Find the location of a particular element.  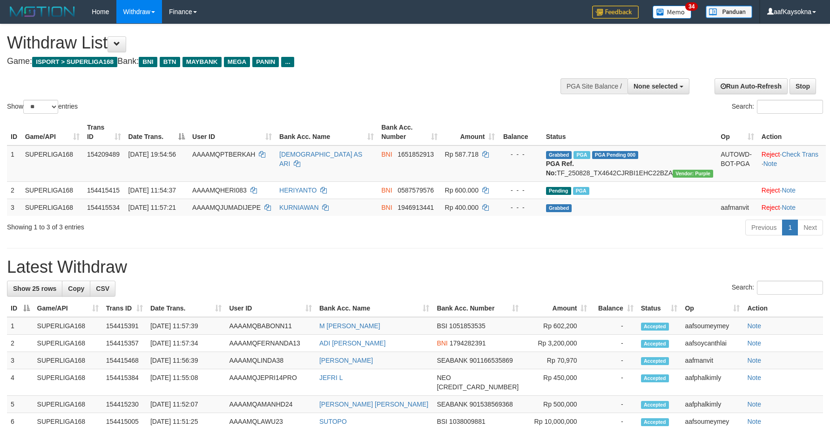

td: AAAAMQBABONN11 is located at coordinates (271, 326).